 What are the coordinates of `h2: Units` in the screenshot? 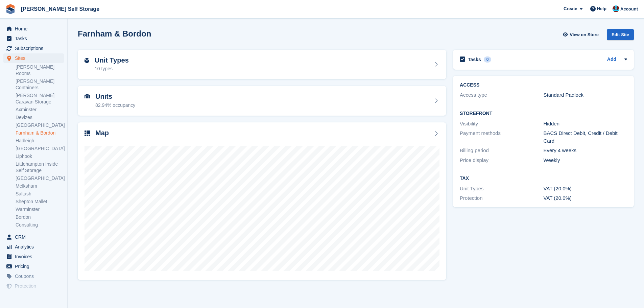 It's located at (116, 96).